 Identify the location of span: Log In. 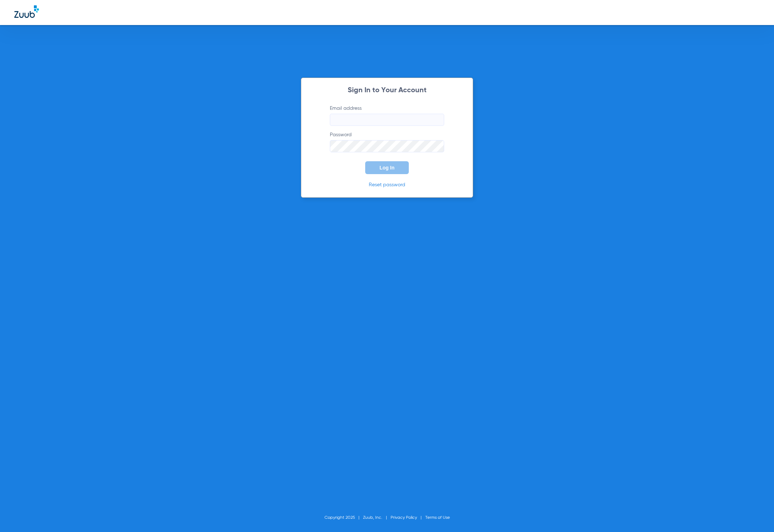
(387, 167).